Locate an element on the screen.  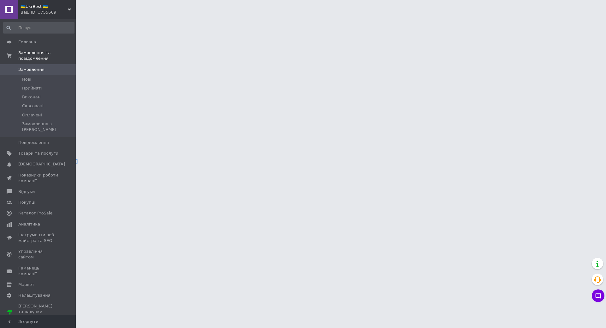
span: Товари та послуги is located at coordinates (38, 153).